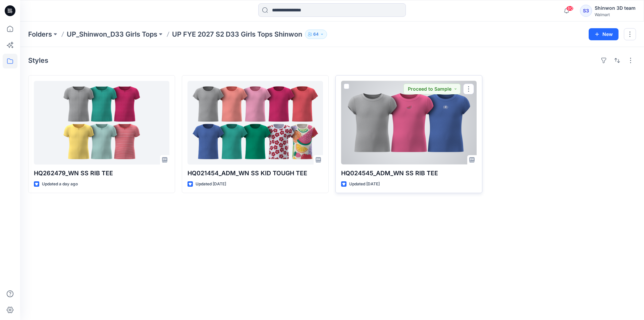 This screenshot has height=320, width=644. Describe the element at coordinates (102, 123) in the screenshot. I see `a: HQ262479_WN SS RIB TEE` at that location.